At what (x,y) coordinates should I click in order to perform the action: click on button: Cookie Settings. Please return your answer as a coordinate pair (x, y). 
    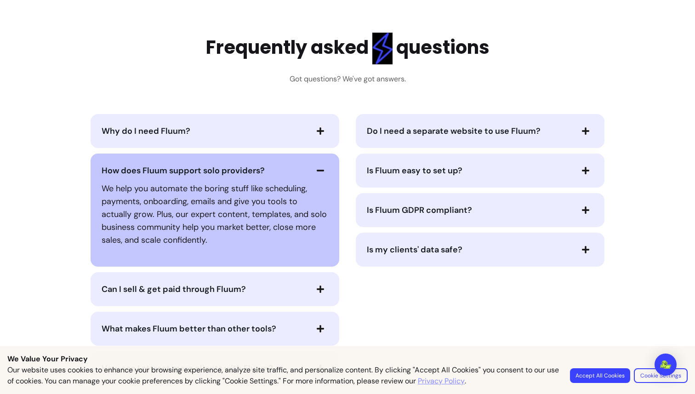
    Looking at the image, I should click on (661, 376).